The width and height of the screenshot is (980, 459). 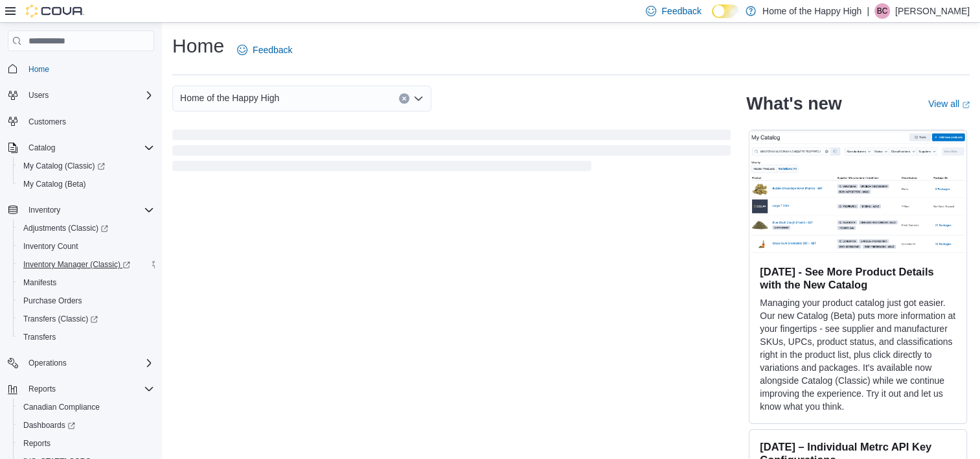 I want to click on svg: External link, so click(x=966, y=105).